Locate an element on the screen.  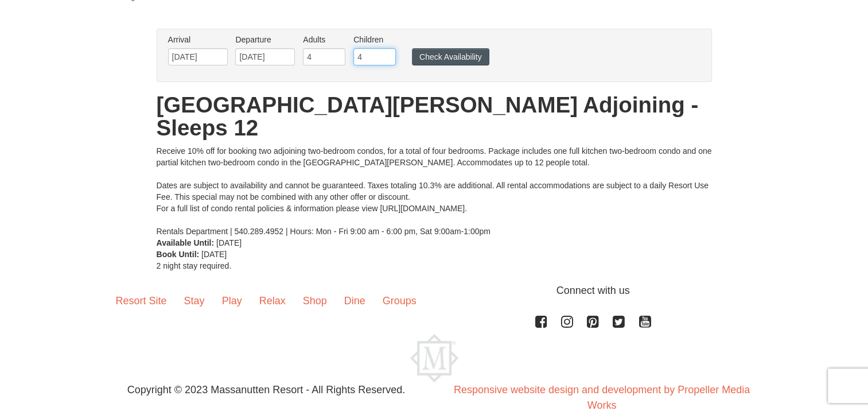
strong: Book Until: is located at coordinates (178, 254).